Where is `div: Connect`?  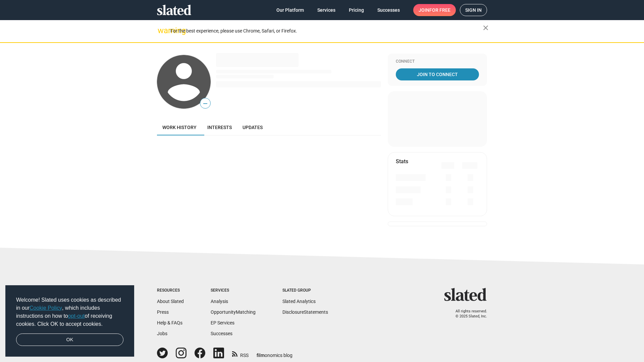 div: Connect is located at coordinates (437, 62).